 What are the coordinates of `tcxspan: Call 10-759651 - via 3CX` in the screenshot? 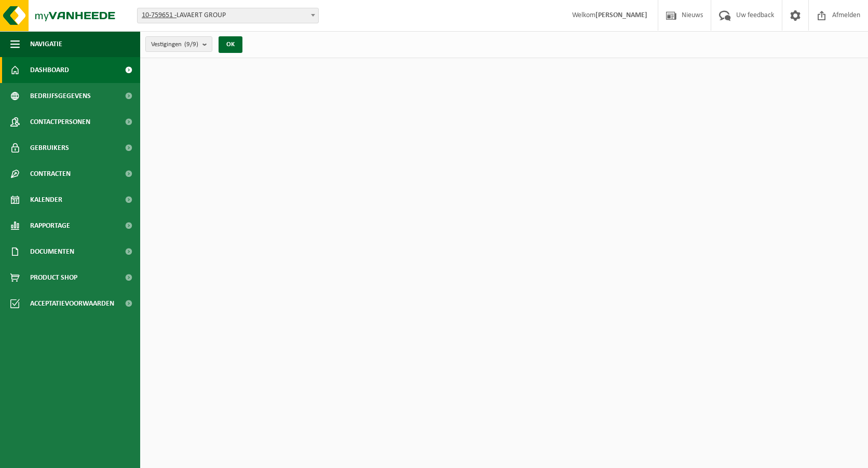 It's located at (159, 15).